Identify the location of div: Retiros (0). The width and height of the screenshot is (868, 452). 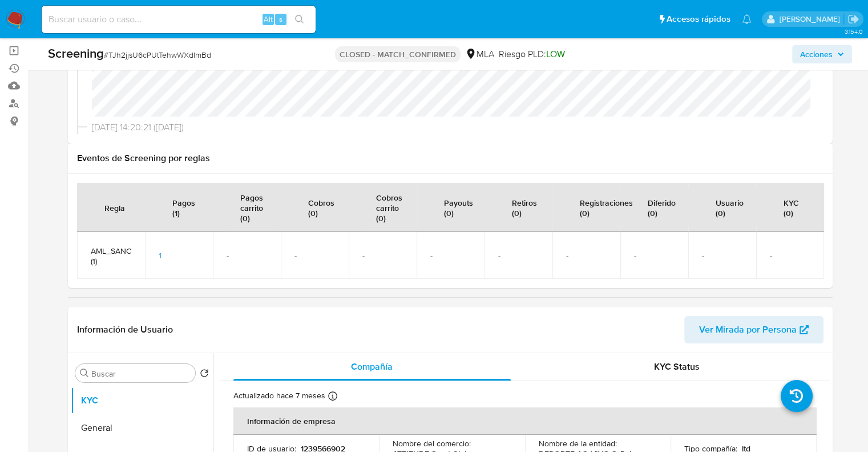
(524, 208).